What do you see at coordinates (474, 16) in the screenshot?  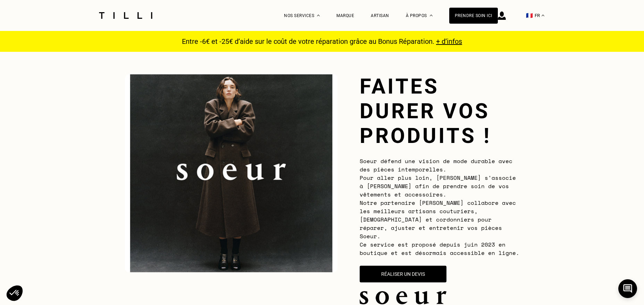 I see `a: Prendre soin ici` at bounding box center [474, 16].